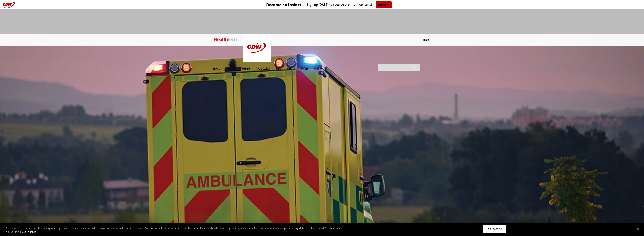  Describe the element at coordinates (284, 4) in the screenshot. I see `h3: Become an Insider` at that location.